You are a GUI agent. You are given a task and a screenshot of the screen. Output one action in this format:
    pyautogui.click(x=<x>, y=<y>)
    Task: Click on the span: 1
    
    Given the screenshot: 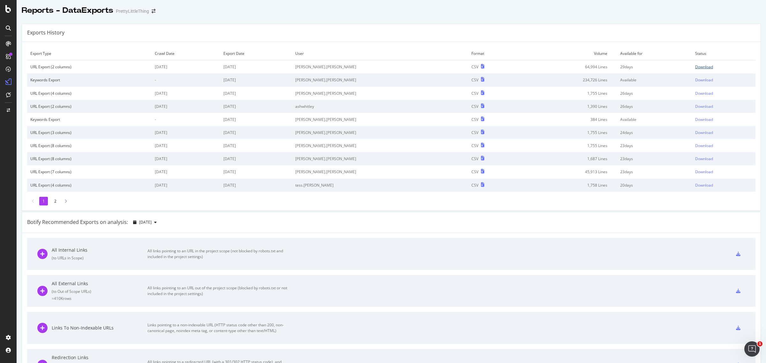 What is the action you would take?
    pyautogui.click(x=760, y=344)
    